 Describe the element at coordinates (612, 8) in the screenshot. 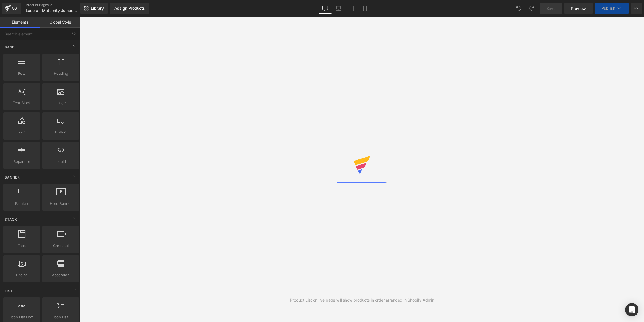

I see `button: Publish` at that location.